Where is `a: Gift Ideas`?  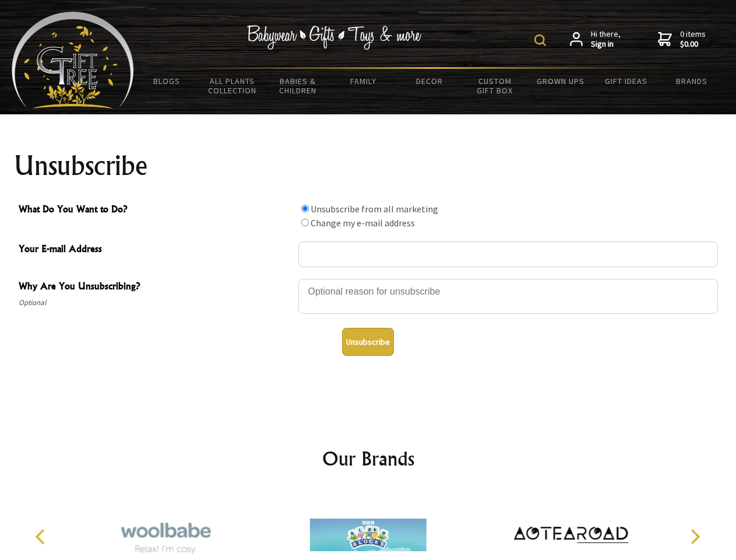 a: Gift Ideas is located at coordinates (626, 81).